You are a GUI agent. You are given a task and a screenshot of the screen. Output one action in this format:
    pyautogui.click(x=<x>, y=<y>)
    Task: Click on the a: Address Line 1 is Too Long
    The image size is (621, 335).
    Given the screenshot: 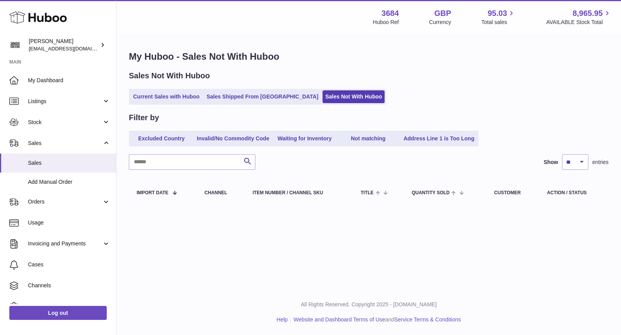 What is the action you would take?
    pyautogui.click(x=439, y=139)
    